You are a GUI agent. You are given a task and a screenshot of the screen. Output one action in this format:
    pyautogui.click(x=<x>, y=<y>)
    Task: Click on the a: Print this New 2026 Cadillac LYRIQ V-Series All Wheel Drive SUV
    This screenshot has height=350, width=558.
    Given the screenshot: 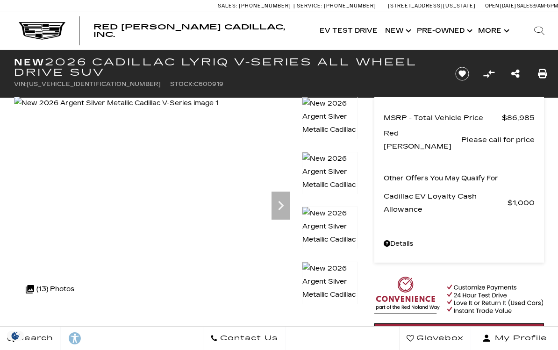 What is the action you would take?
    pyautogui.click(x=542, y=74)
    